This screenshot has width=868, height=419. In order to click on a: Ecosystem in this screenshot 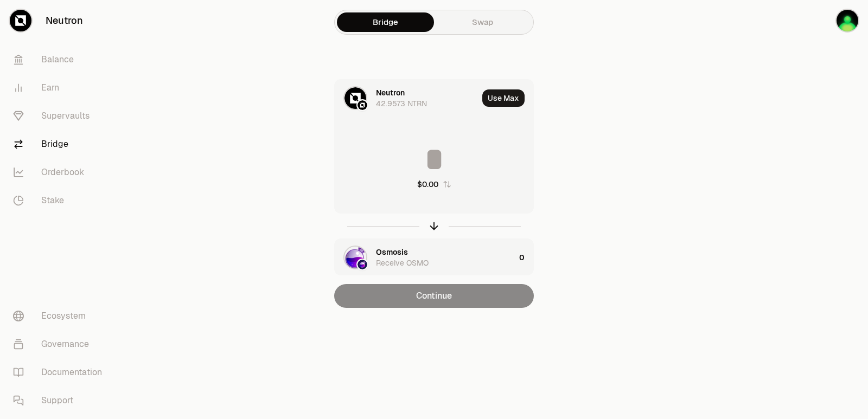, I will do `click(60, 316)`.